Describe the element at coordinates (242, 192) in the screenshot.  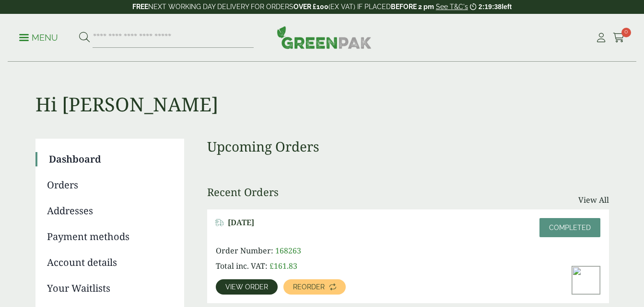
I see `h3: Recent Orders` at that location.